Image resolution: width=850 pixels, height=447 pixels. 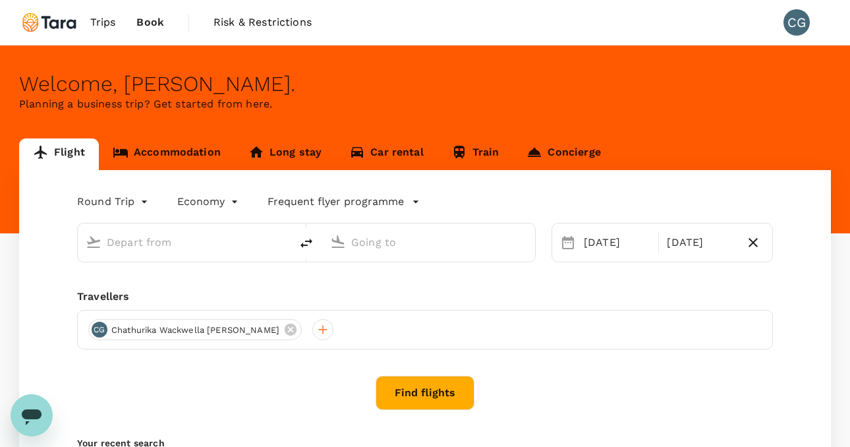 What do you see at coordinates (429, 242) in the screenshot?
I see `input: Going to` at bounding box center [429, 242].